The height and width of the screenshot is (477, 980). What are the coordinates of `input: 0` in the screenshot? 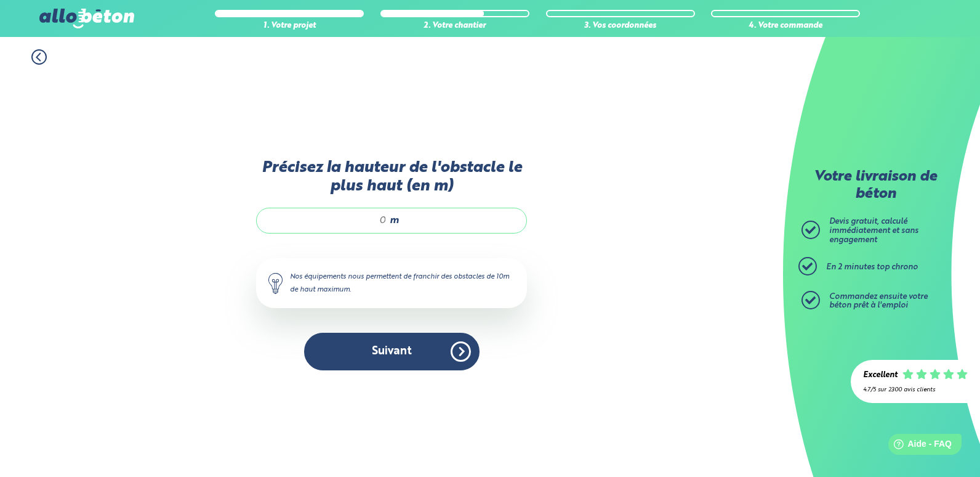 It's located at (327, 220).